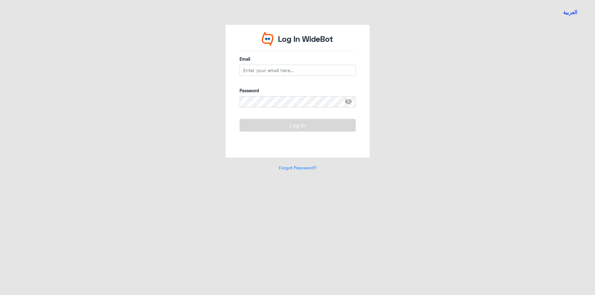 The height and width of the screenshot is (295, 595). What do you see at coordinates (268, 39) in the screenshot?
I see `img: Widebot Logo` at bounding box center [268, 39].